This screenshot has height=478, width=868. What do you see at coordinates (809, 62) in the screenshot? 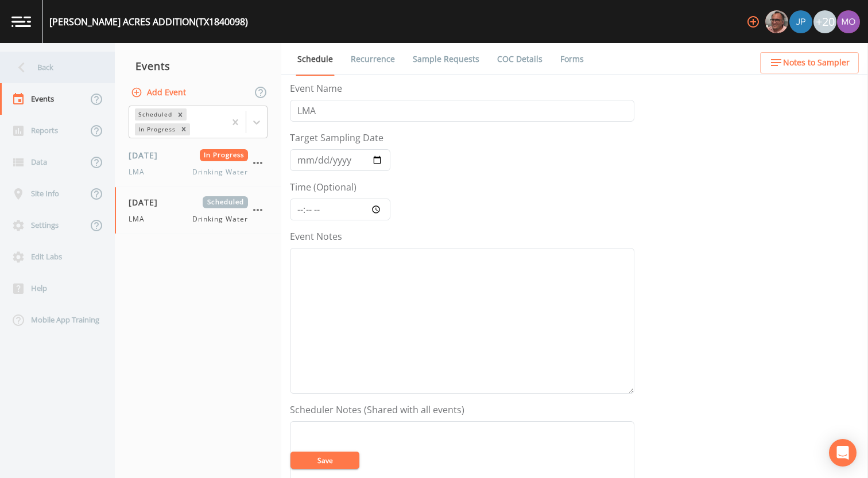
I see `button: Notes to Sampler` at bounding box center [809, 62].